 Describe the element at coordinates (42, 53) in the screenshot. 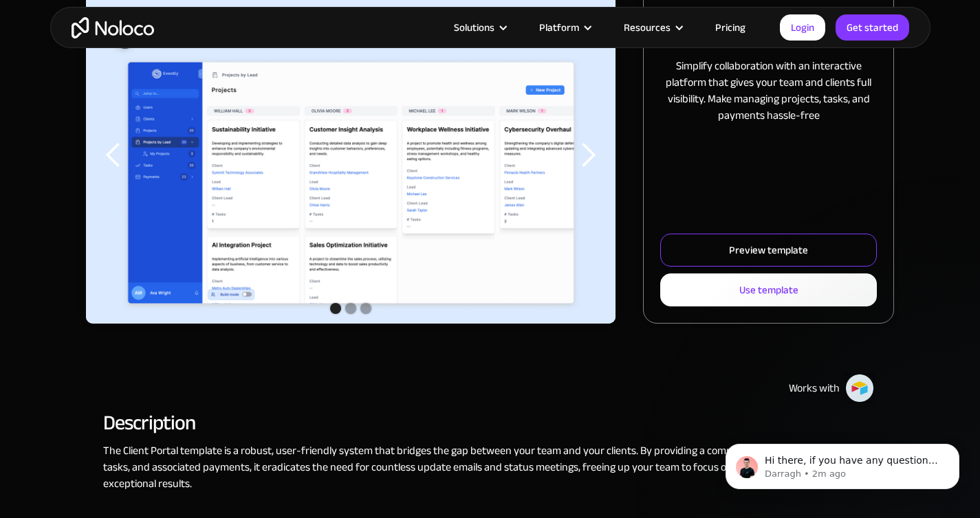

I see `img: Profile image for Darragh` at that location.